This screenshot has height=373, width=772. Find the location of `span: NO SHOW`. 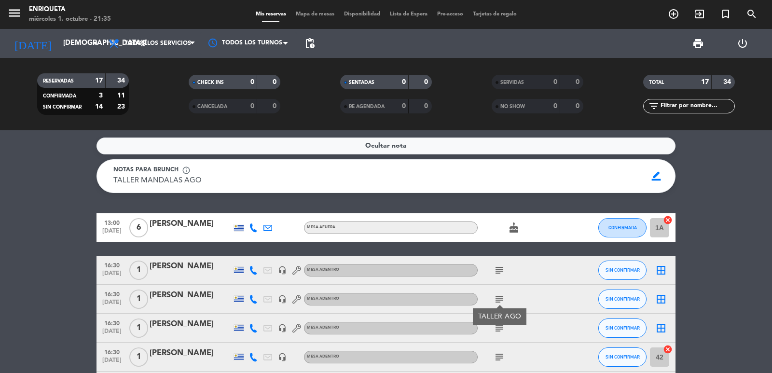

span: NO SHOW is located at coordinates (512, 107).